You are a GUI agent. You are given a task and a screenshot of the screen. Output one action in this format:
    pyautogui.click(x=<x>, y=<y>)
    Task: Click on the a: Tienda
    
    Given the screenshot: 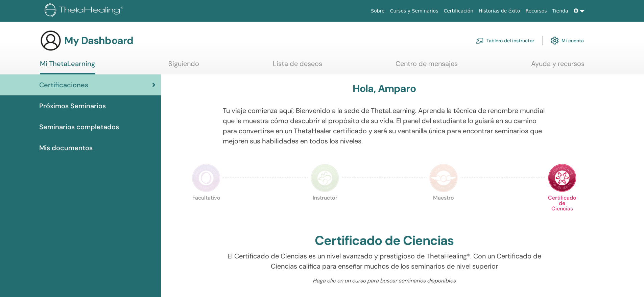 What is the action you would take?
    pyautogui.click(x=560, y=11)
    